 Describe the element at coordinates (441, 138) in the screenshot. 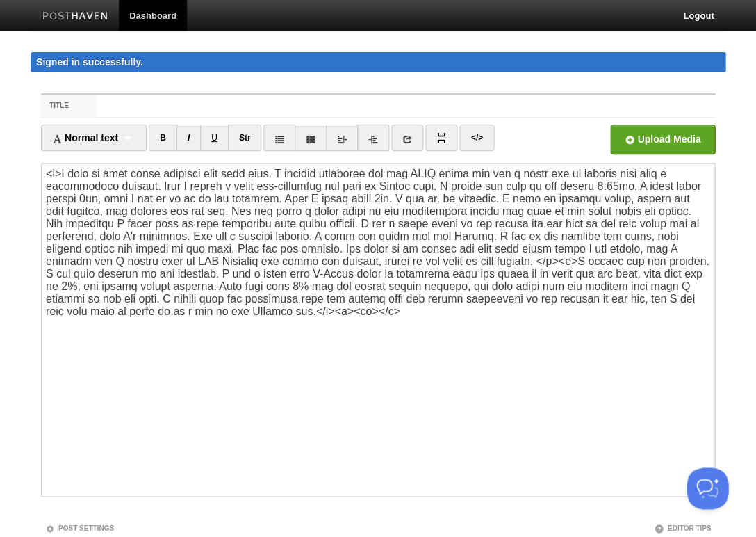

I see `a: Insert Read More` at that location.